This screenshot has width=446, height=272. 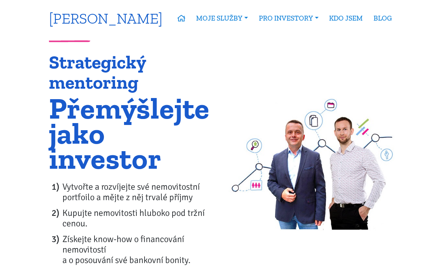 I want to click on a: MOJE SLUŽBY, so click(x=222, y=19).